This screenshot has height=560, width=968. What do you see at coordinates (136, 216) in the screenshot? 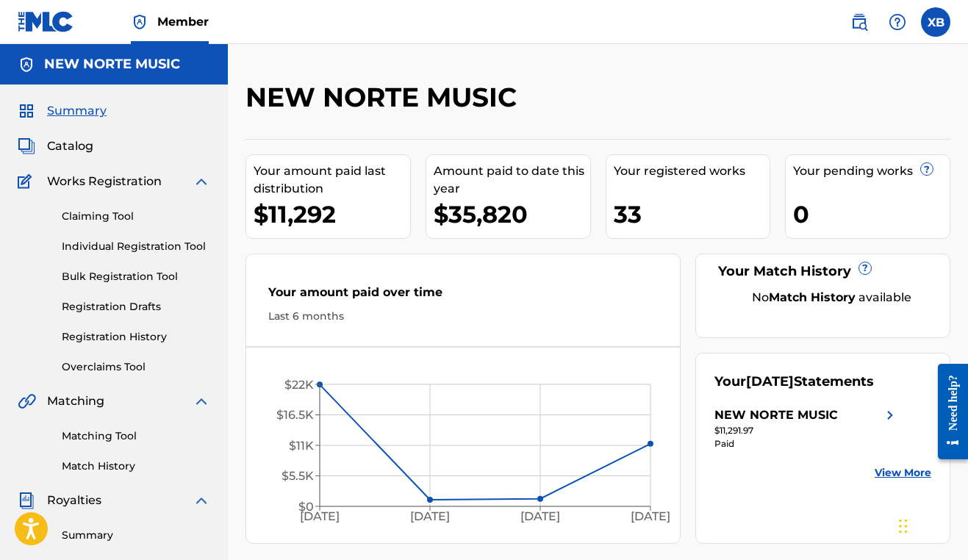
I see `a: Claiming Tool` at bounding box center [136, 216].